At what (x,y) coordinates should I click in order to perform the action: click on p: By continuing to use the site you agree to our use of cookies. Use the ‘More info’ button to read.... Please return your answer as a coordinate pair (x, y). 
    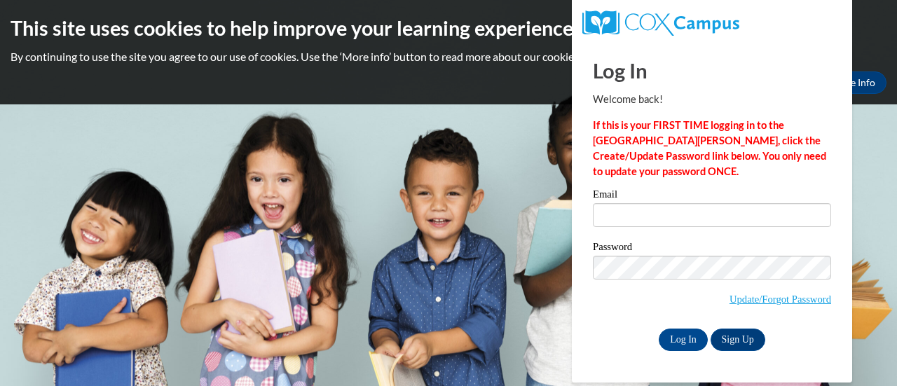
    Looking at the image, I should click on (449, 57).